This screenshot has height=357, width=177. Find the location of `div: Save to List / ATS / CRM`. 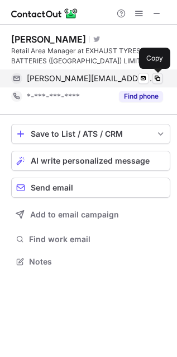

div: Save to List / ATS / CRM is located at coordinates (91, 134).